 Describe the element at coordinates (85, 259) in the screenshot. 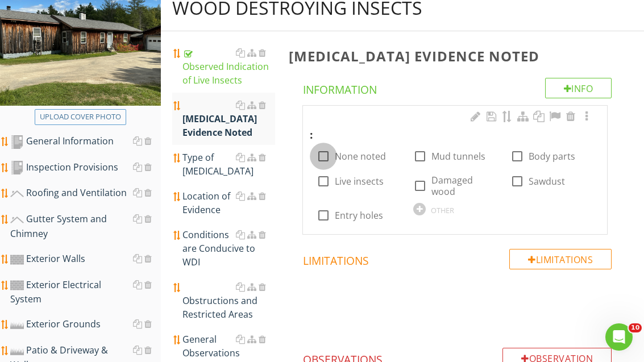

I see `div: Exterior Walls` at that location.